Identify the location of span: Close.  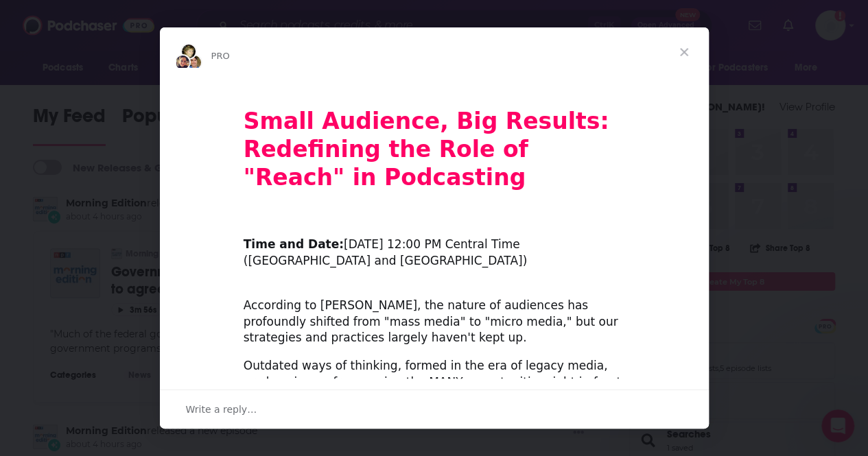
(684, 52).